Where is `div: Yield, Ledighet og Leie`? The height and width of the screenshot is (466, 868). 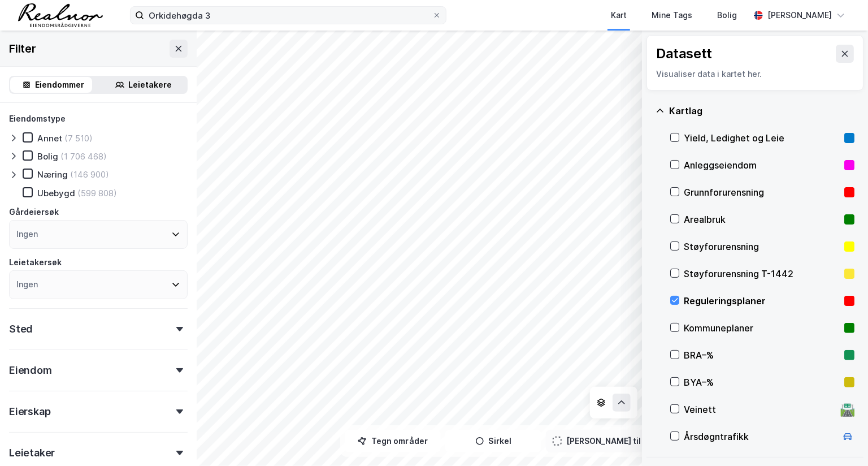
div: Yield, Ledighet og Leie is located at coordinates (762, 138).